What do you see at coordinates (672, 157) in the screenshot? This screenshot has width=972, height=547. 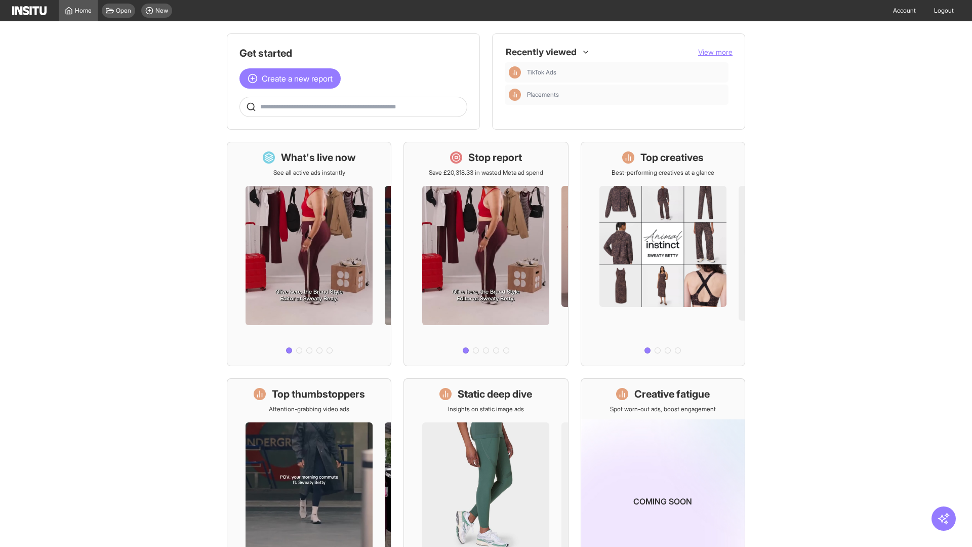 I see `h1: Top creatives` at bounding box center [672, 157].